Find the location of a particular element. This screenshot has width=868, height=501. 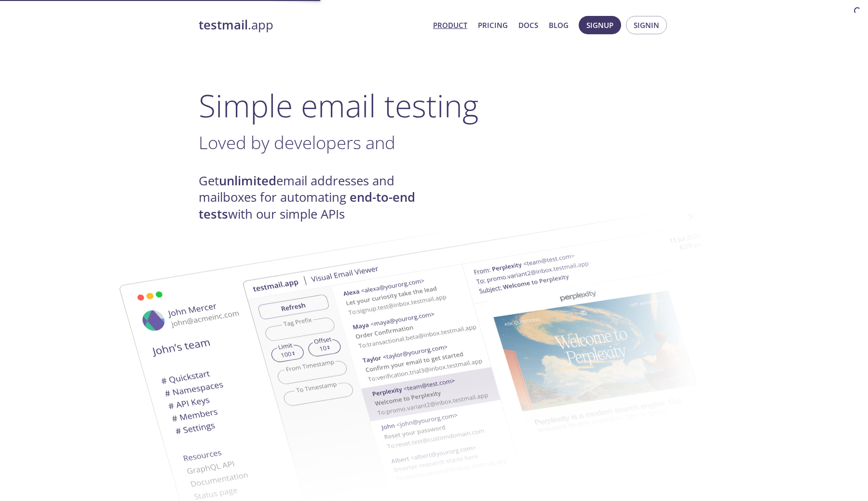

a: Pricing is located at coordinates (493, 25).